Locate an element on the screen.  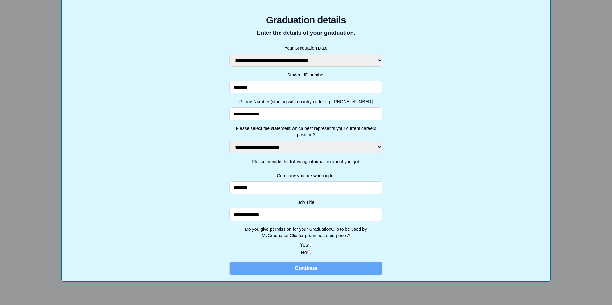
label: Your Graduation Date is located at coordinates (306, 48).